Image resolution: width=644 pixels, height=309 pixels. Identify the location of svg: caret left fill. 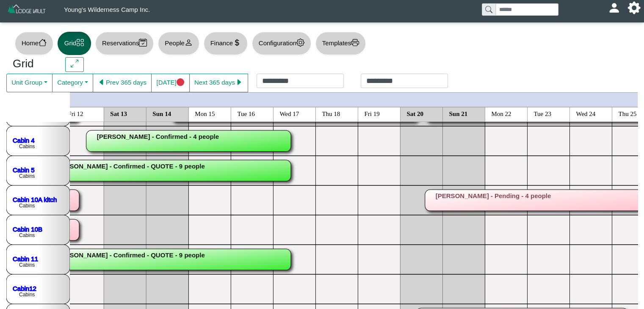
(102, 82).